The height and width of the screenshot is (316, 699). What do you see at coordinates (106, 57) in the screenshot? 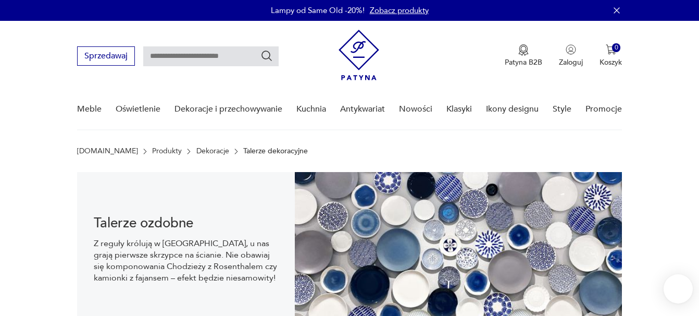
I see `a: Sprzedawaj` at bounding box center [106, 57].